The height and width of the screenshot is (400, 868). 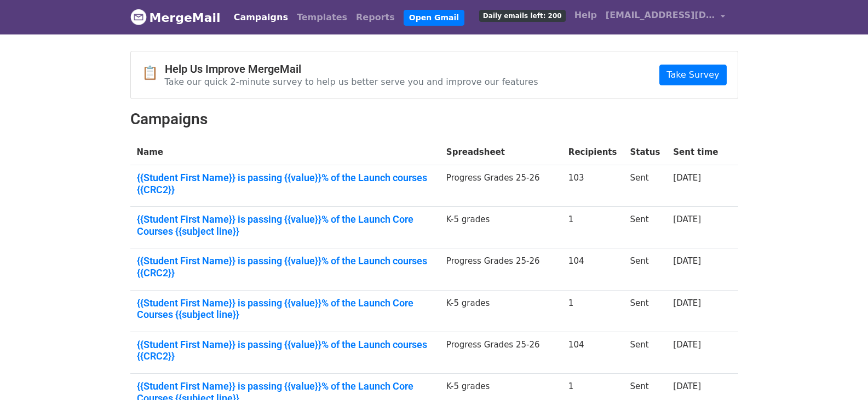 I want to click on a: Take Survey, so click(x=693, y=75).